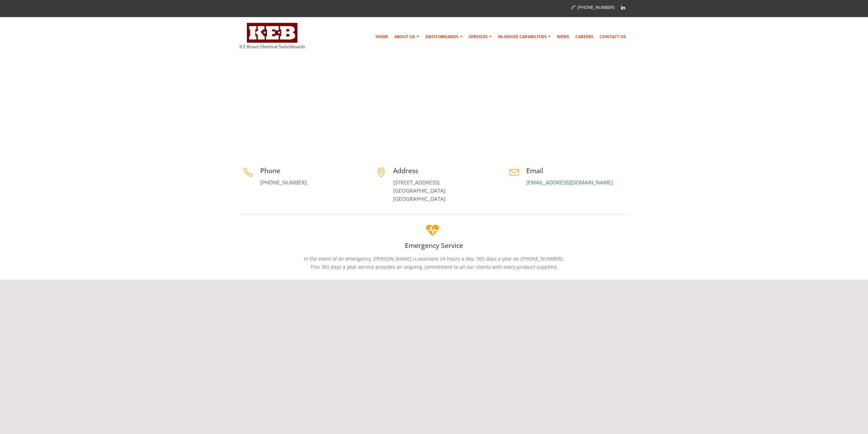 This screenshot has height=434, width=868. Describe the element at coordinates (434, 245) in the screenshot. I see `h4: Emergency Service` at that location.